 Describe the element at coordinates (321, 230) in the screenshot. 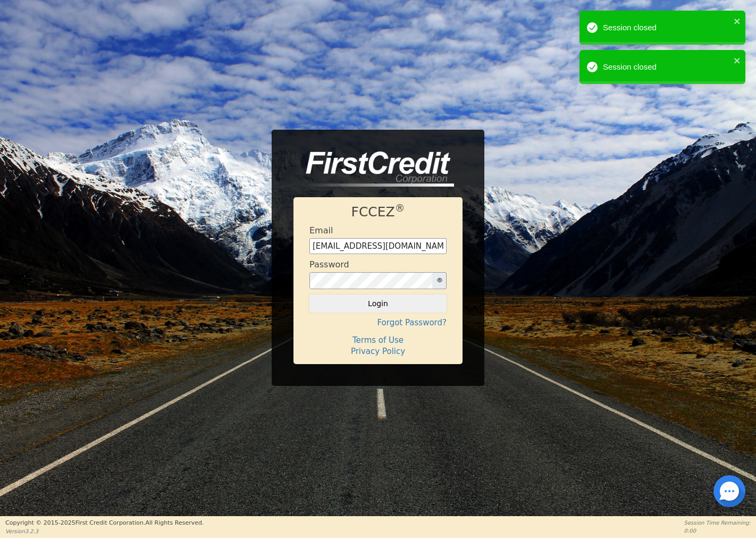

I see `h4: Email` at that location.